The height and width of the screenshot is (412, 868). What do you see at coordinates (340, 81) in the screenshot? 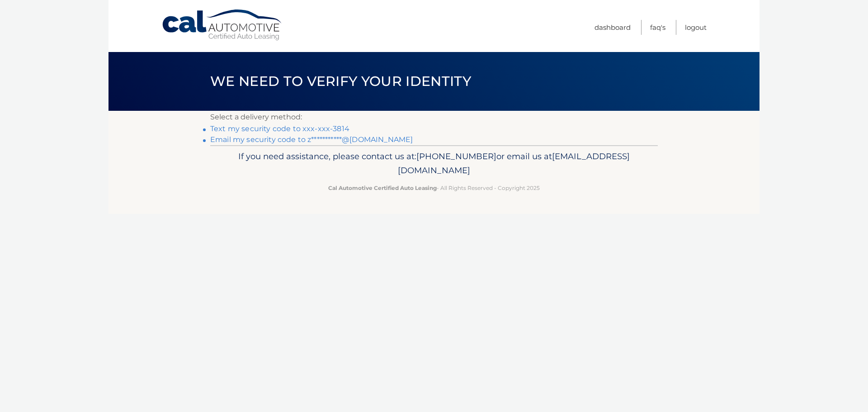
I see `span: We need to verify your identity` at bounding box center [340, 81].